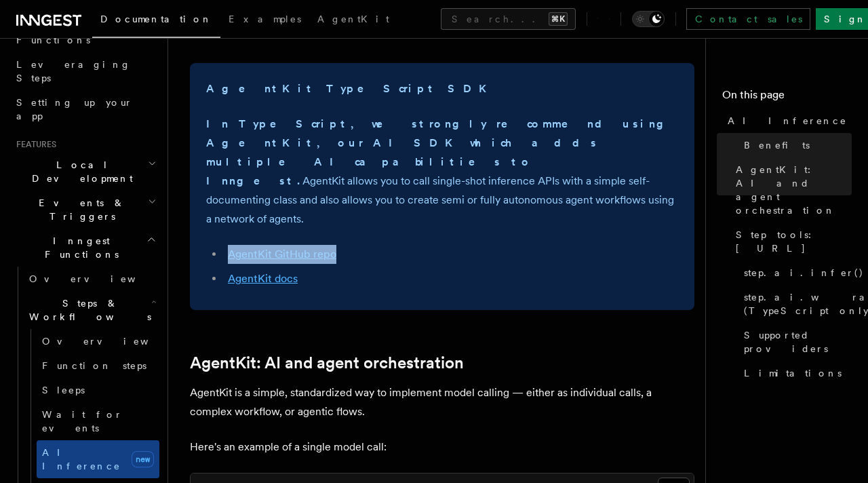 This screenshot has height=483, width=868. I want to click on a: Function steps, so click(97, 366).